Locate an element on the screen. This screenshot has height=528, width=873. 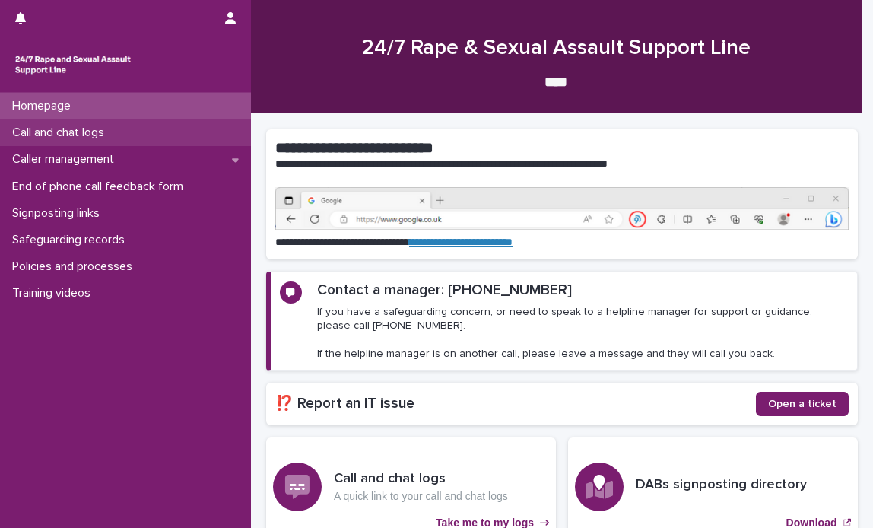
p: Caller management is located at coordinates (66, 159).